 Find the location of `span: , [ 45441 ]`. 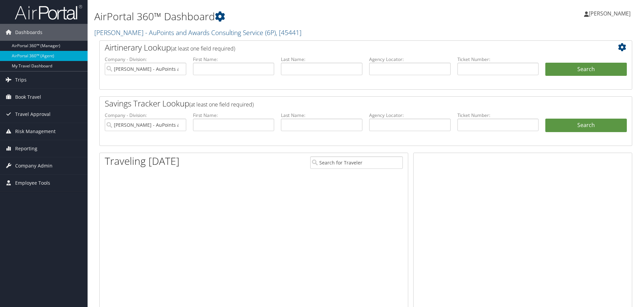

span: , [ 45441 ] is located at coordinates (289, 33).